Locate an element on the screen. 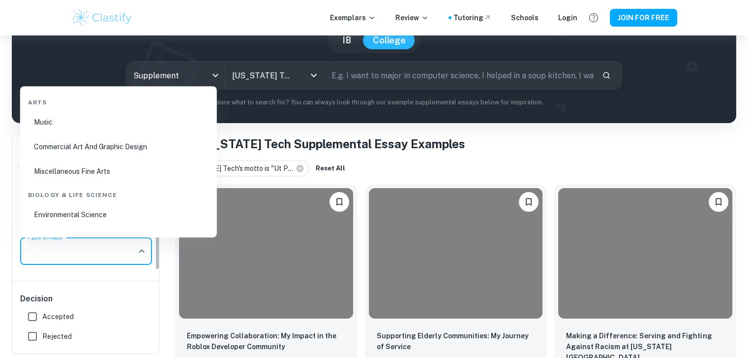 The height and width of the screenshot is (358, 748). span: Accepted is located at coordinates (58, 316).